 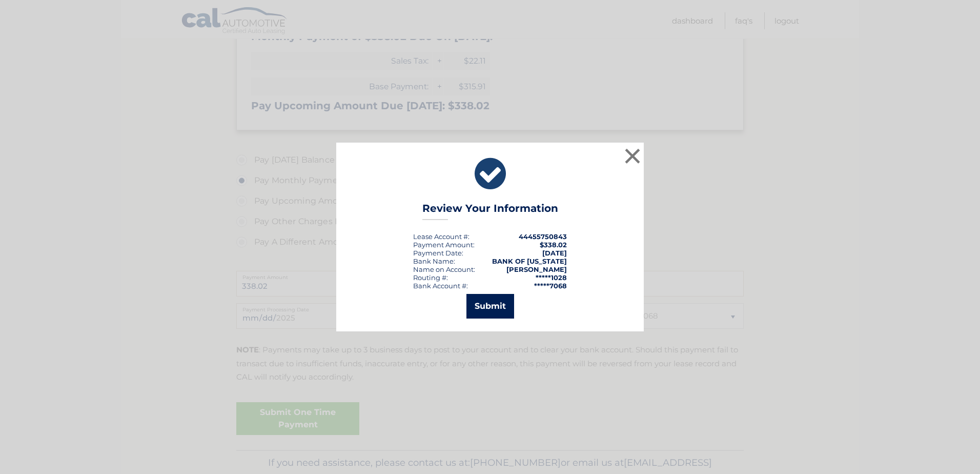 What do you see at coordinates (490, 306) in the screenshot?
I see `button: Submit` at bounding box center [490, 306].